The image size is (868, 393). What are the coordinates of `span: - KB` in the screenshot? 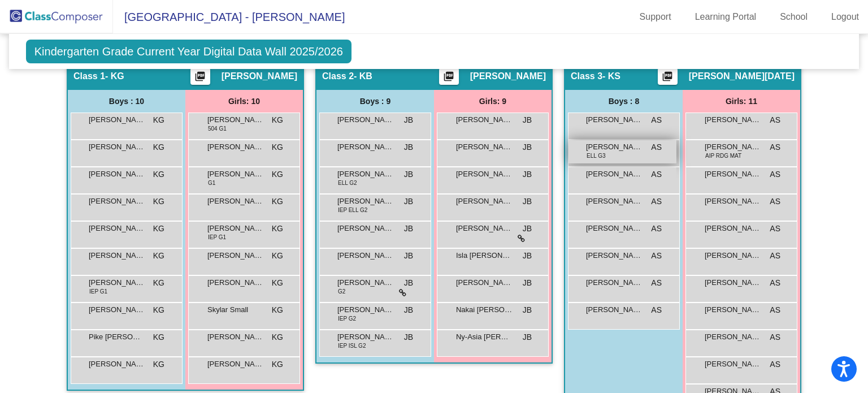 It's located at (363, 76).